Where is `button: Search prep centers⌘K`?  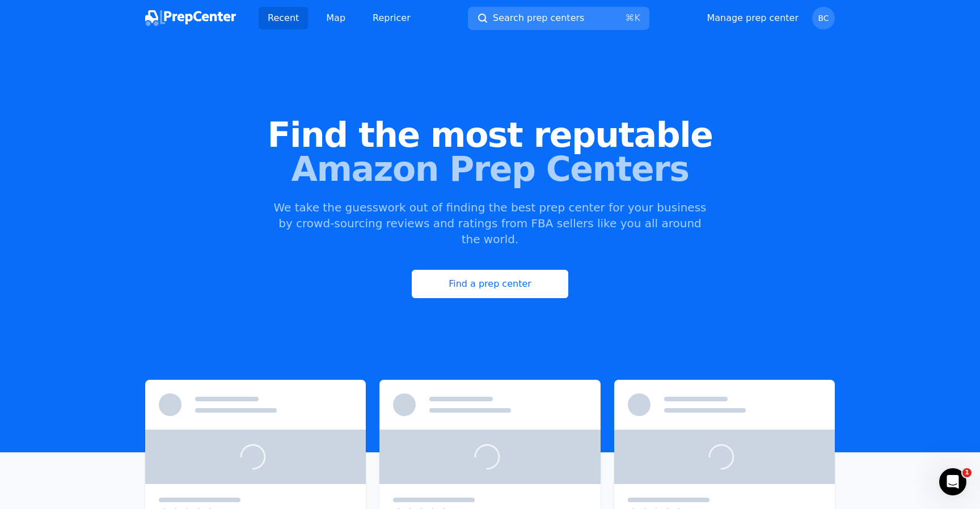
button: Search prep centers⌘K is located at coordinates (558, 18).